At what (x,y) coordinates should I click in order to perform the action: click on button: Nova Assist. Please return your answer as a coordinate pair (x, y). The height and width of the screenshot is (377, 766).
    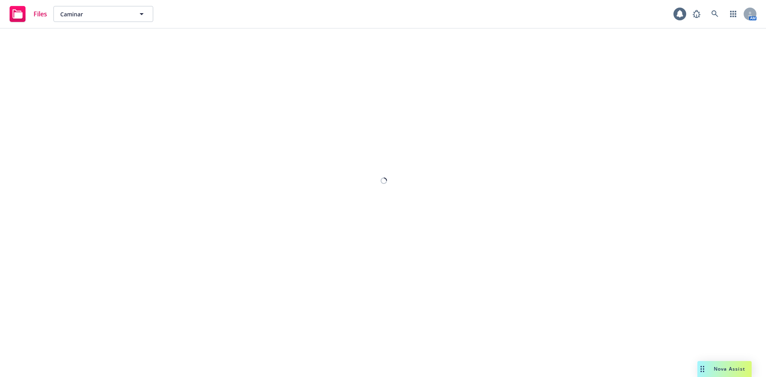
    Looking at the image, I should click on (725, 369).